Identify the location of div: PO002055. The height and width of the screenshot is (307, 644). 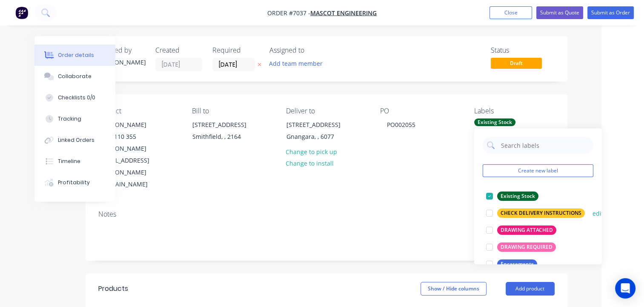
(401, 125).